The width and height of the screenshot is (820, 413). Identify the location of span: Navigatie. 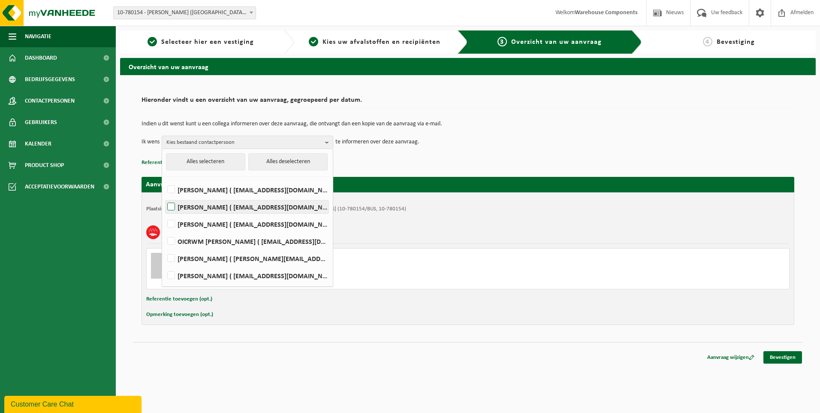
(38, 36).